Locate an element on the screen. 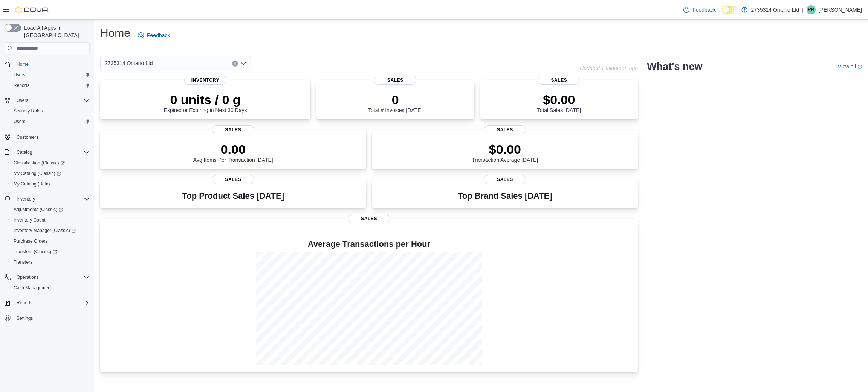 Image resolution: width=868 pixels, height=392 pixels. span: My Catalog (Beta) is located at coordinates (32, 184).